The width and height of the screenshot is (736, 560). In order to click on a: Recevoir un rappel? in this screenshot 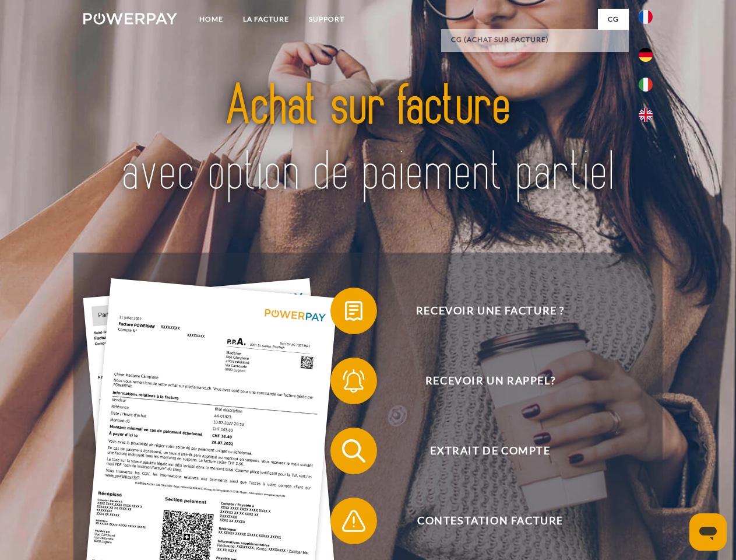, I will do `click(482, 381)`.